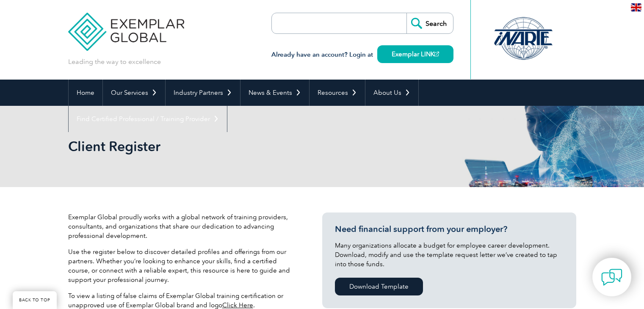  Describe the element at coordinates (437, 54) in the screenshot. I see `img: open_square.png` at that location.